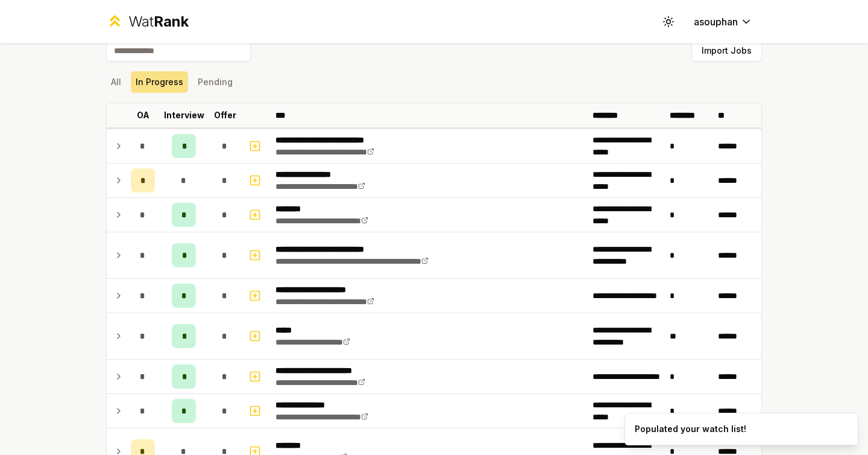  Describe the element at coordinates (115, 82) in the screenshot. I see `button: All` at that location.